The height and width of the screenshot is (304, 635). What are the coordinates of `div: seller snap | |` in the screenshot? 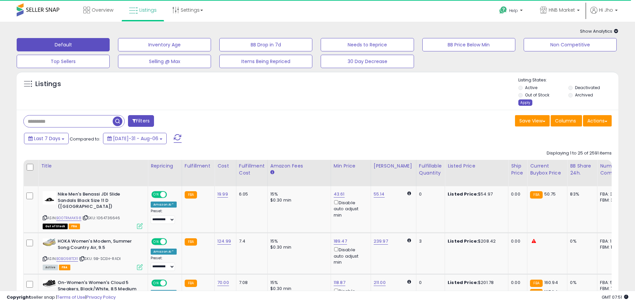 It's located at (61, 297).